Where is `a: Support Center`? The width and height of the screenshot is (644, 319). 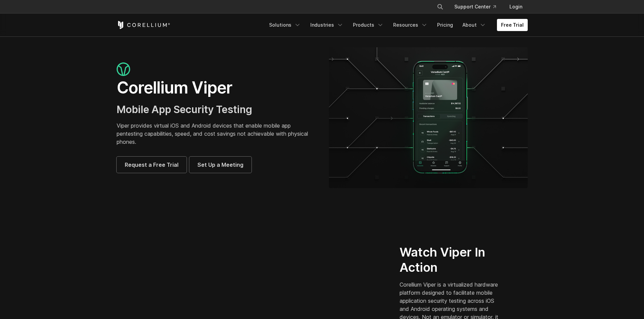
a: Support Center is located at coordinates (475, 7).